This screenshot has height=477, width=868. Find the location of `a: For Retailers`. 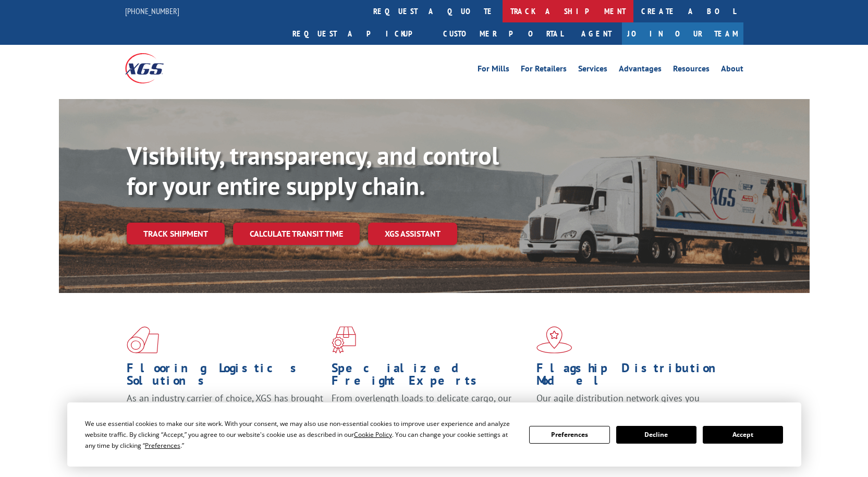

a: For Retailers is located at coordinates (544, 71).